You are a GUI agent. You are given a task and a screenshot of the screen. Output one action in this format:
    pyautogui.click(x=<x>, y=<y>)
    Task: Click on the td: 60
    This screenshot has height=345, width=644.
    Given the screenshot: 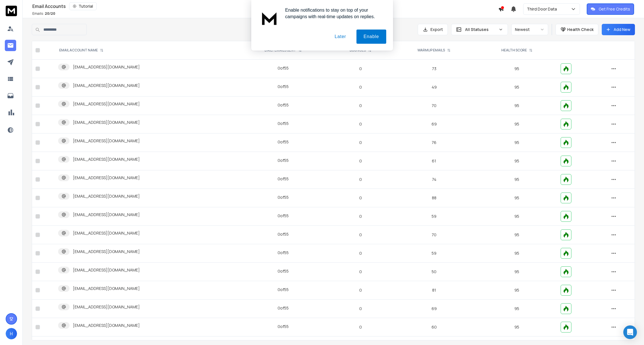 What is the action you would take?
    pyautogui.click(x=434, y=327)
    